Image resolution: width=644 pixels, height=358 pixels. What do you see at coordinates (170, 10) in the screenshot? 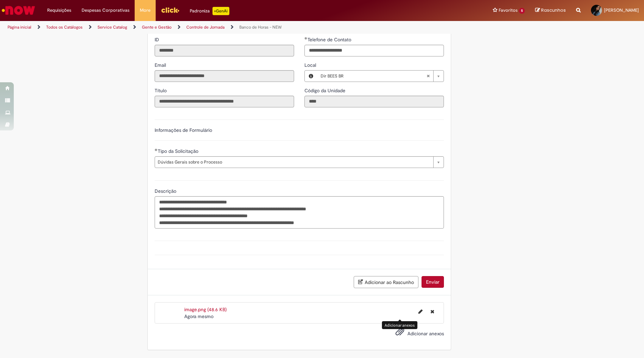
I see `img: click_logo_yellow_360x200.png` at bounding box center [170, 10].